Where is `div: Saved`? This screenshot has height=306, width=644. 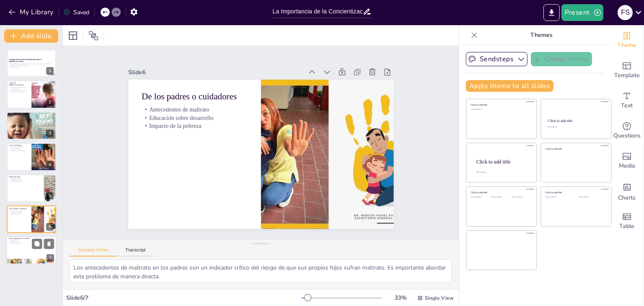
div: Saved is located at coordinates (77, 12).